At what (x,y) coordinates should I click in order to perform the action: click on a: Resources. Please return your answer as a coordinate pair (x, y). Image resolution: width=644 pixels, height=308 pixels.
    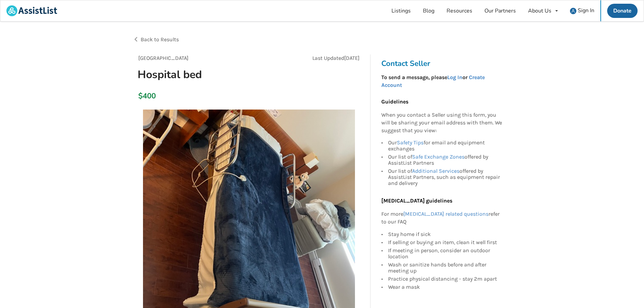
    Looking at the image, I should click on (460, 11).